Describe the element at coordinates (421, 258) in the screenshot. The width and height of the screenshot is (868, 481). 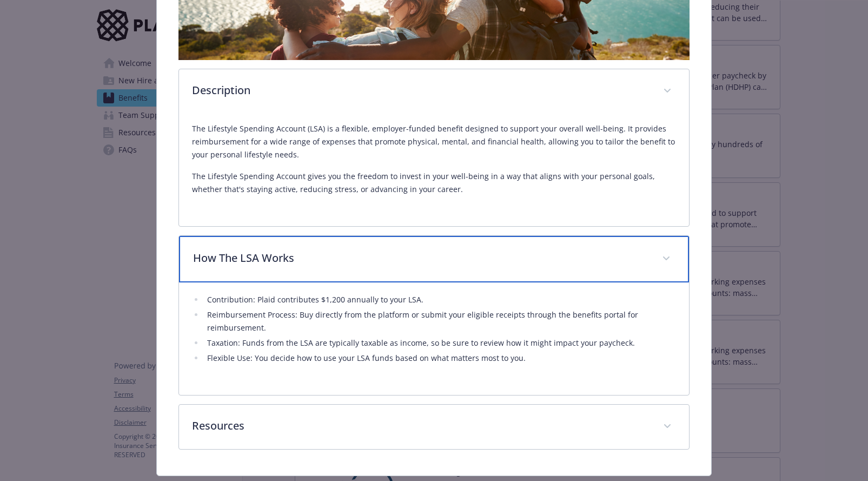
I see `p: How The LSA Works` at that location.